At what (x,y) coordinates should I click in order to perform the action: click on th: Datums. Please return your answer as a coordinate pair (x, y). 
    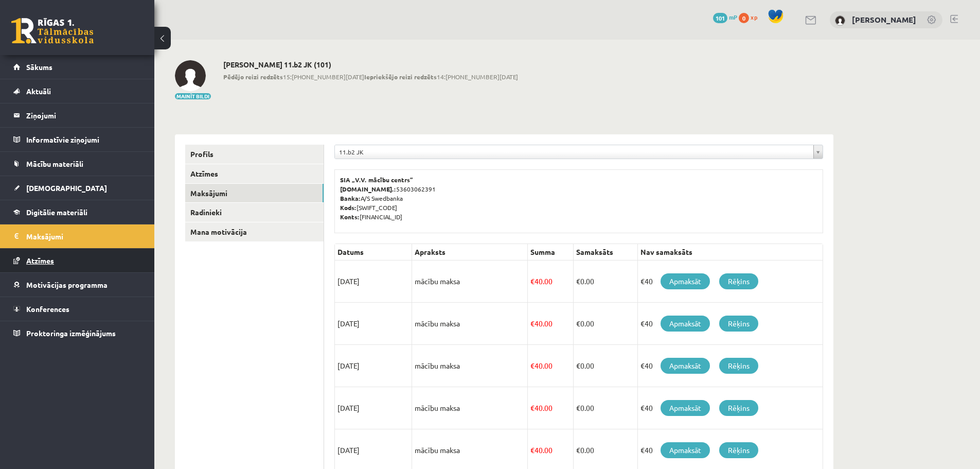
    Looking at the image, I should click on (373, 253).